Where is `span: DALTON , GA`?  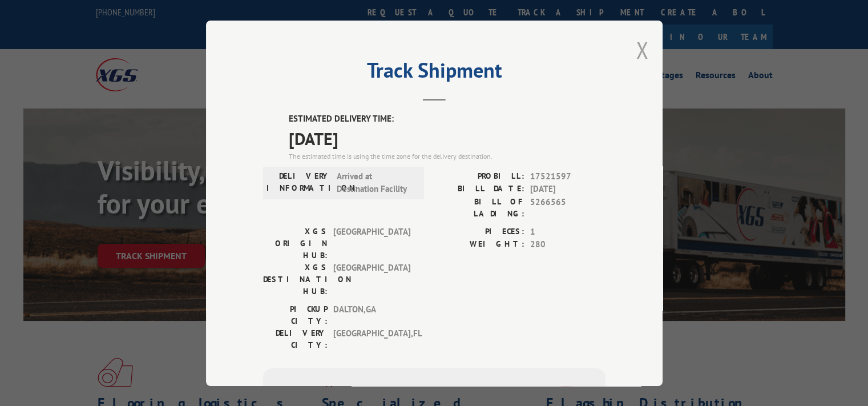 span: DALTON , GA is located at coordinates (372, 314).